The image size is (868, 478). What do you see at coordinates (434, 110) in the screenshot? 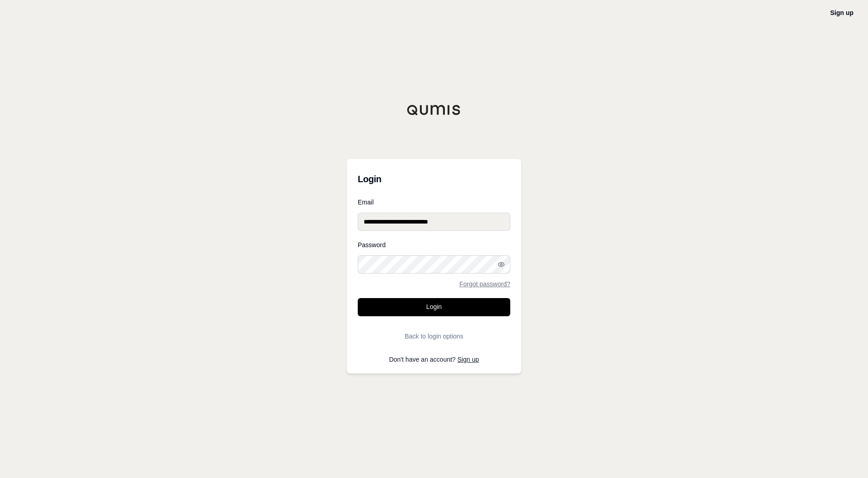
I see `img: Qumis` at bounding box center [434, 110].